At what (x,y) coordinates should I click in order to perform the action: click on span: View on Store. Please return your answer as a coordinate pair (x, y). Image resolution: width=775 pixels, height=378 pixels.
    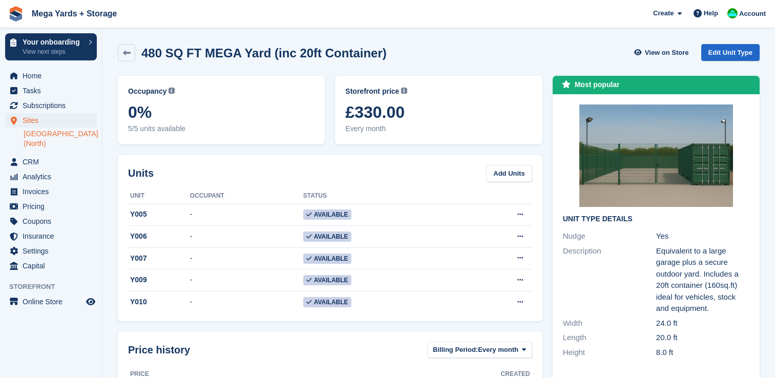
    Looking at the image, I should click on (667, 53).